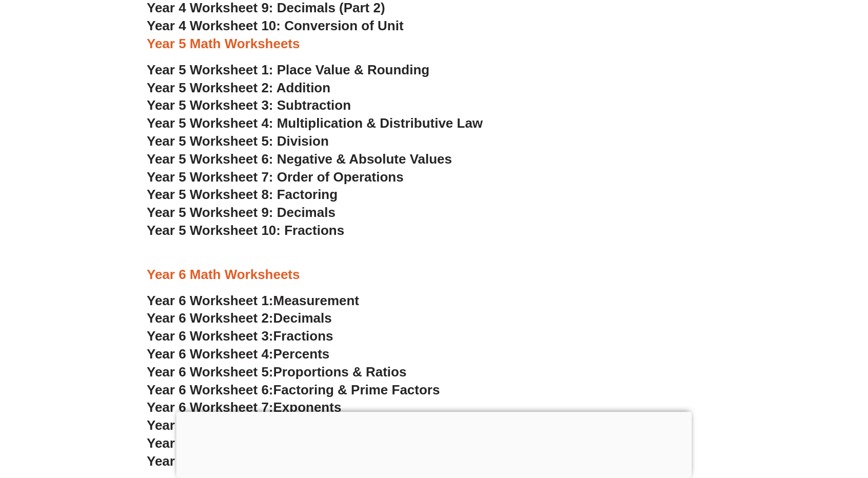 This screenshot has height=478, width=868. I want to click on a: Year 5 Worksheet 4: Multiplication & Distributive Law, so click(315, 123).